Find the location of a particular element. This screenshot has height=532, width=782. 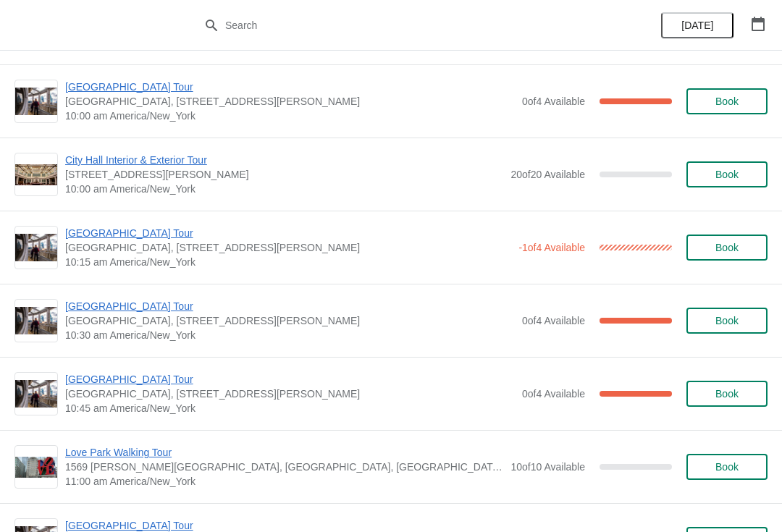

span: 10 of 10 Available is located at coordinates (548, 467).